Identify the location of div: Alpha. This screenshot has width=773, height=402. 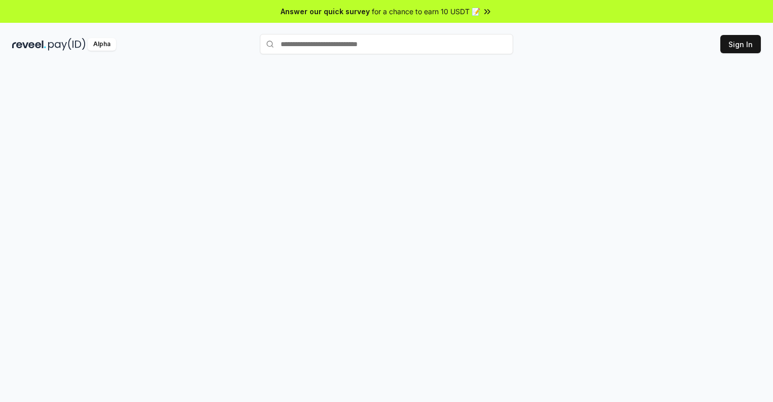
(102, 44).